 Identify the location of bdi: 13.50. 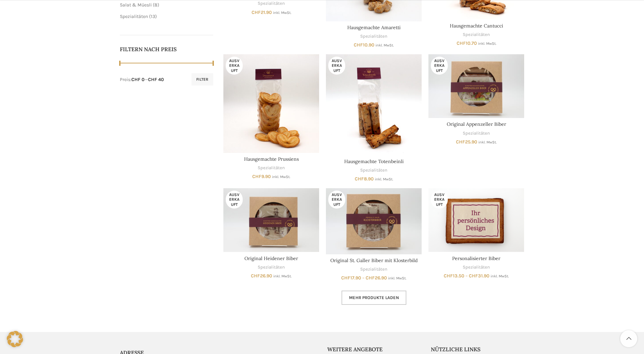
(454, 275).